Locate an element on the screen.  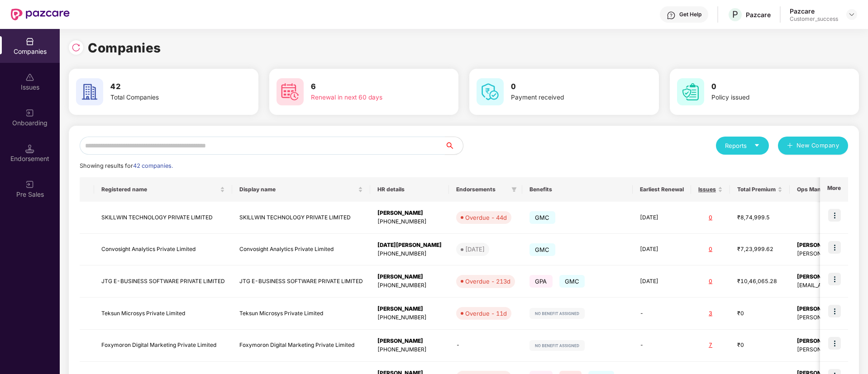
div: 7 is located at coordinates (710, 345).